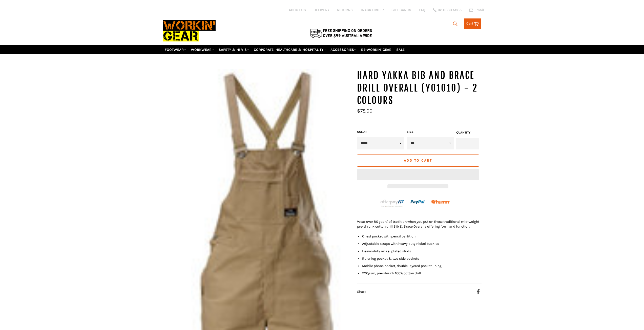 Image resolution: width=644 pixels, height=330 pixels. Describe the element at coordinates (422, 258) in the screenshot. I see `li: Ruler leg pocket & two side pockets` at that location.